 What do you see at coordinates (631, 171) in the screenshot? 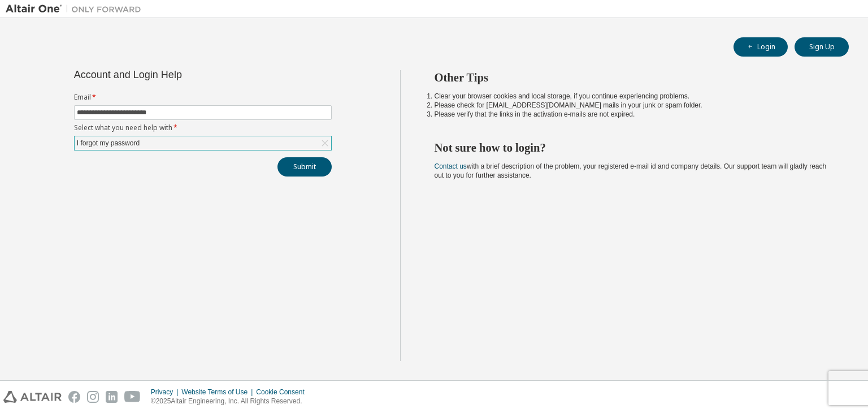
I see `span: with a brief description of the problem, your registered e-mail id and company details. Our suppo...` at bounding box center [631, 171].